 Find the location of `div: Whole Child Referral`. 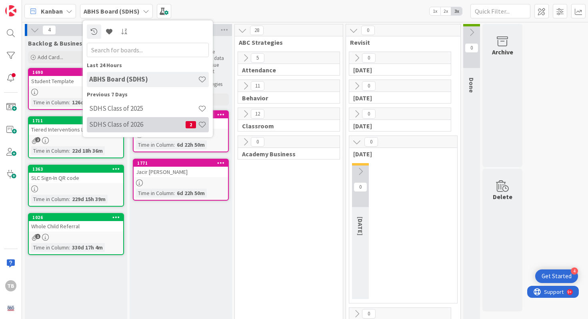

div: Whole Child Referral is located at coordinates (76, 226).